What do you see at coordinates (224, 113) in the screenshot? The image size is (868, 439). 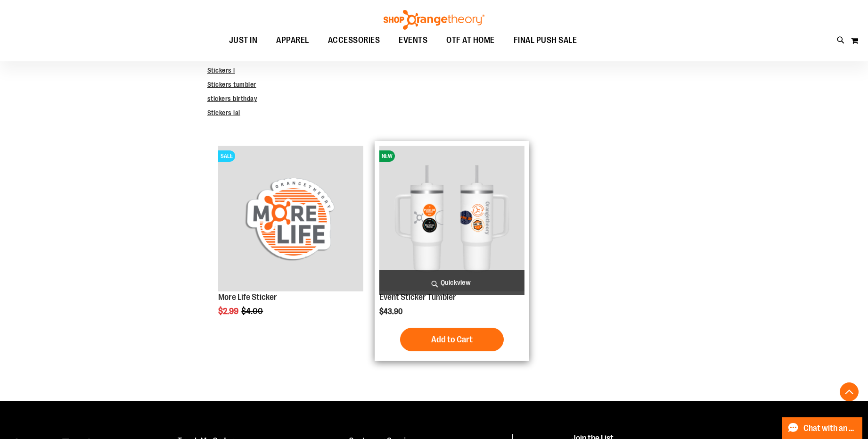 I see `a: Stickers lai` at bounding box center [224, 113].